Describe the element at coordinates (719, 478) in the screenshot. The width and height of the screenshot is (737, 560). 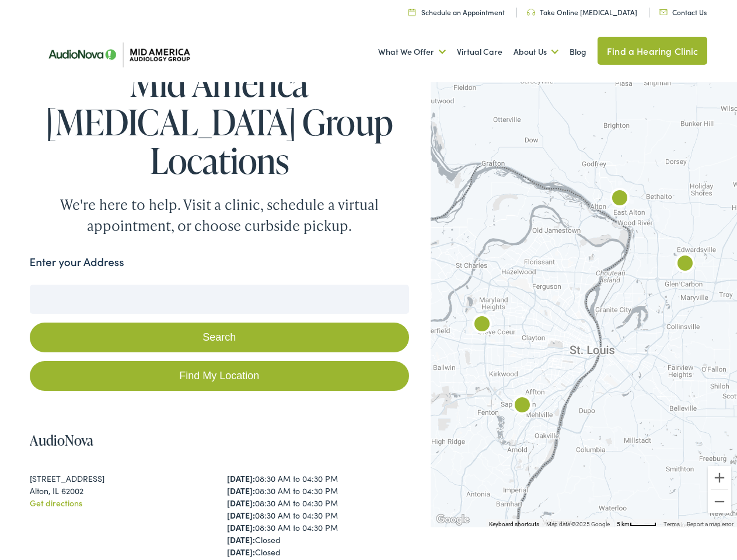
I see `button: Zoom in` at that location.